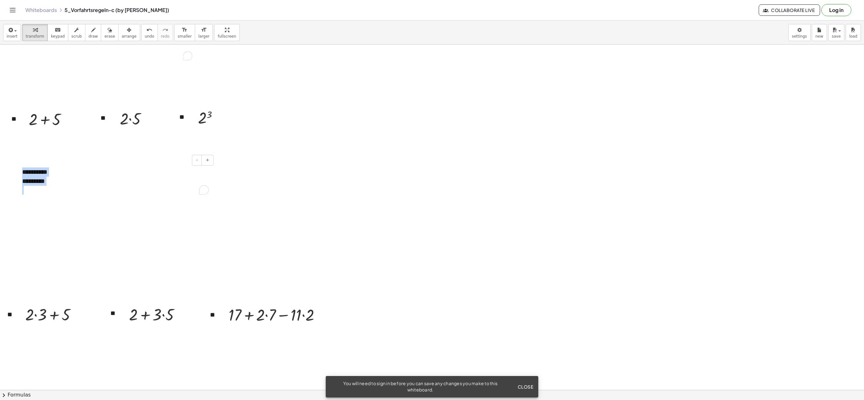 The image size is (864, 400). What do you see at coordinates (836, 36) in the screenshot?
I see `span: save` at bounding box center [836, 36].